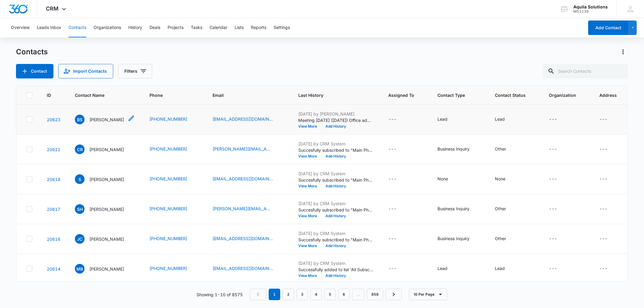  Describe the element at coordinates (53, 239) in the screenshot. I see `a: Navigate to contact details page for Josefa Carlos` at that location.